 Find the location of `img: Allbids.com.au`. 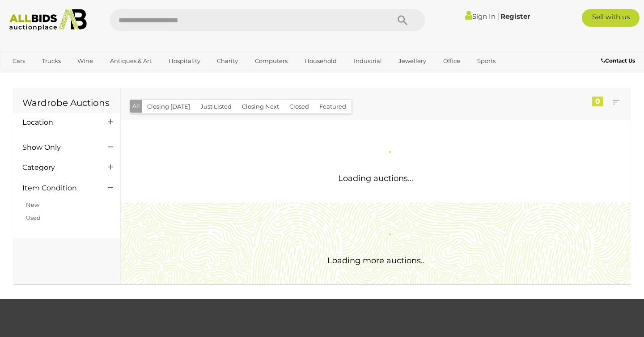

img: Allbids.com.au is located at coordinates (48, 20).